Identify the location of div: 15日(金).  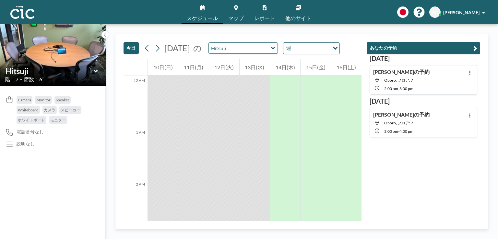
(316, 67).